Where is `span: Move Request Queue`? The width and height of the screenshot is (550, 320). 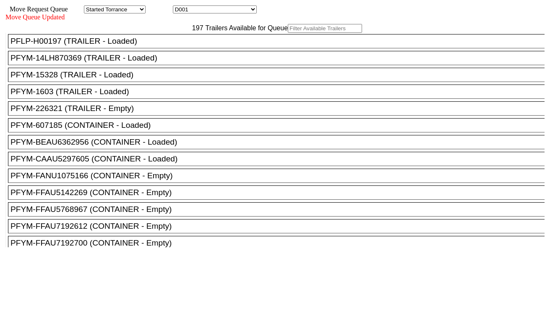 span: Move Request Queue is located at coordinates (37, 9).